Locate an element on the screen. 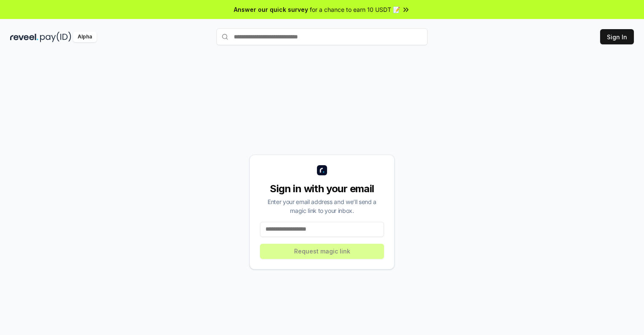  img: reveel_dark is located at coordinates (24, 37).